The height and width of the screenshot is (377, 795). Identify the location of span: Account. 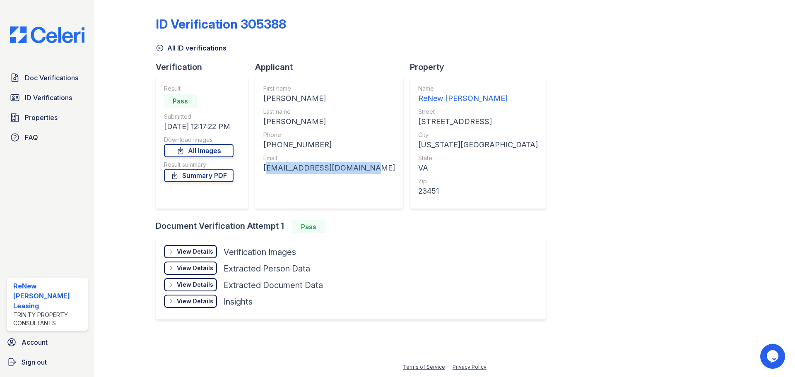
(34, 343).